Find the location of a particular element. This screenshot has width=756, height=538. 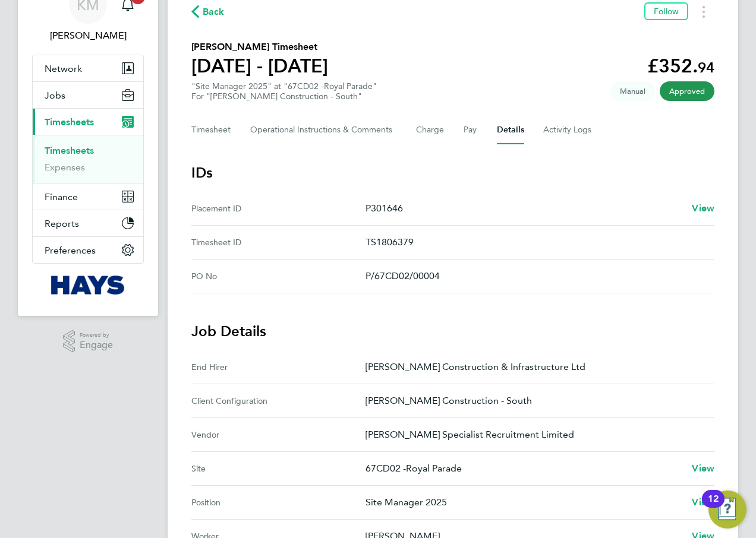

button: Follow is located at coordinates (666, 11).